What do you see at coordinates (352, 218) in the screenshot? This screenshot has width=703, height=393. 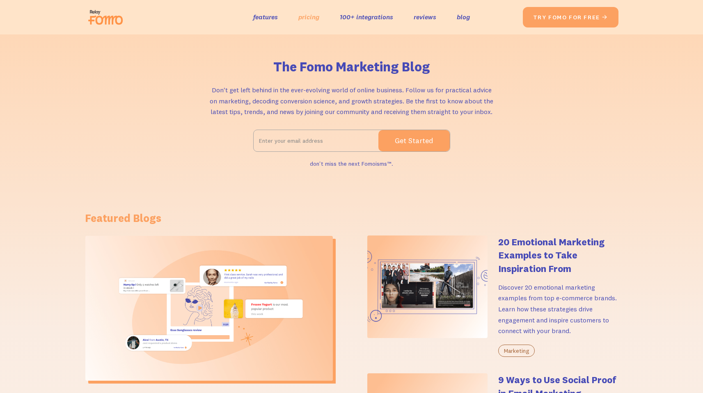 I see `h1: Featured Blogs` at bounding box center [352, 218].